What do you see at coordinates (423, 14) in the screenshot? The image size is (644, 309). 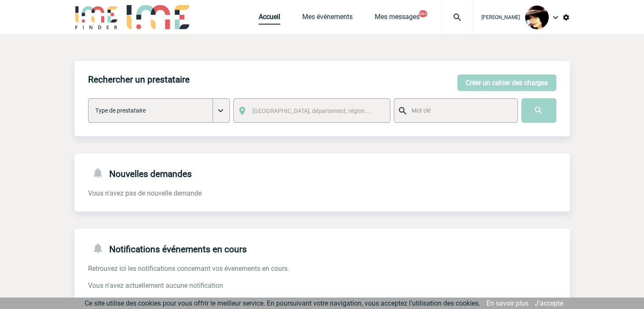 I see `button: 99+` at bounding box center [423, 14].